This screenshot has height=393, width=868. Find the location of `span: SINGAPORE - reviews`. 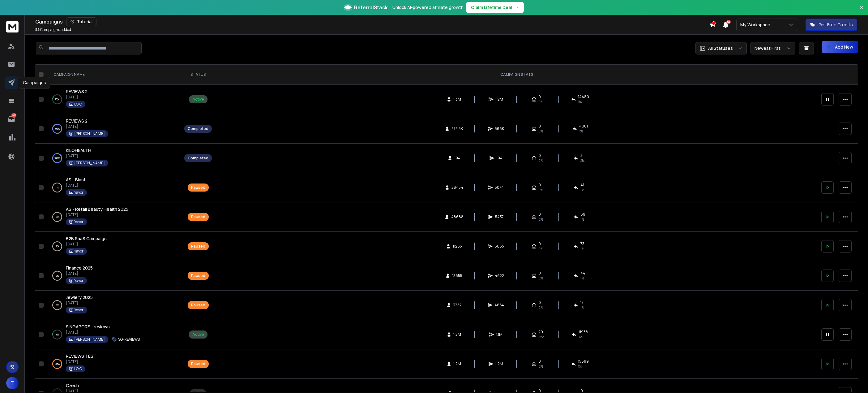

span: SINGAPORE - reviews is located at coordinates (88, 326).